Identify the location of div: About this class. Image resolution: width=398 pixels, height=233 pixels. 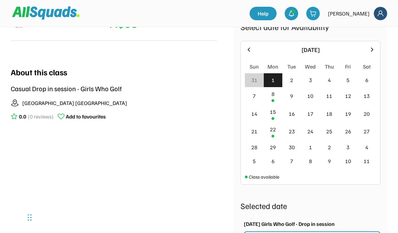
(39, 72).